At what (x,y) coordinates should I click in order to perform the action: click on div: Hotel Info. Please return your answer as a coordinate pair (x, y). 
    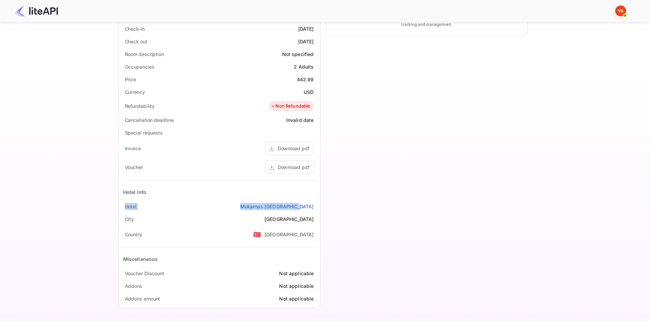
    Looking at the image, I should click on (135, 192).